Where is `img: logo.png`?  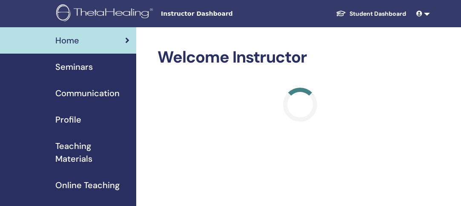
img: logo.png is located at coordinates (106, 14).